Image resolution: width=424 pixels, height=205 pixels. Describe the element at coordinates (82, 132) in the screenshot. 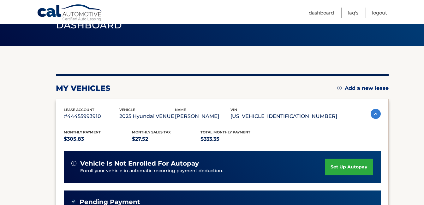

I see `span: Monthly Payment` at that location.